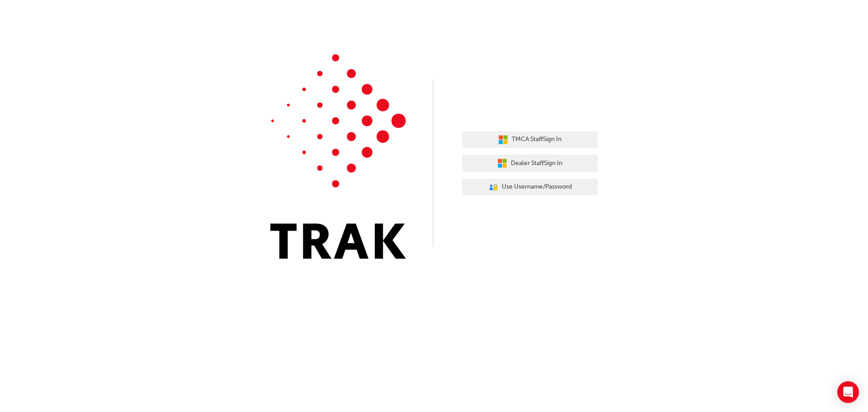 This screenshot has width=868, height=412. Describe the element at coordinates (537, 139) in the screenshot. I see `span: TMCA Staff Sign In` at that location.